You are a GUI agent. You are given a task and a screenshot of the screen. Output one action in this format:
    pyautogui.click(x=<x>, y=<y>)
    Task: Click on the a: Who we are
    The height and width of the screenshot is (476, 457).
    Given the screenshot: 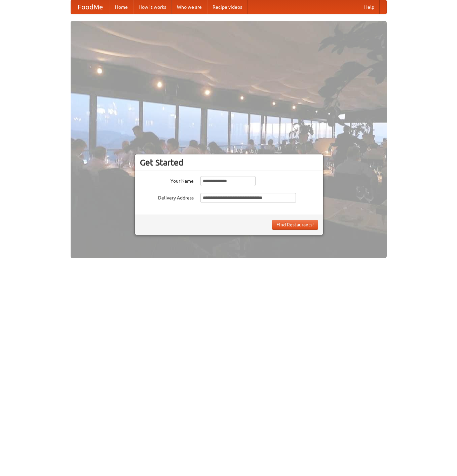 What is the action you would take?
    pyautogui.click(x=189, y=7)
    